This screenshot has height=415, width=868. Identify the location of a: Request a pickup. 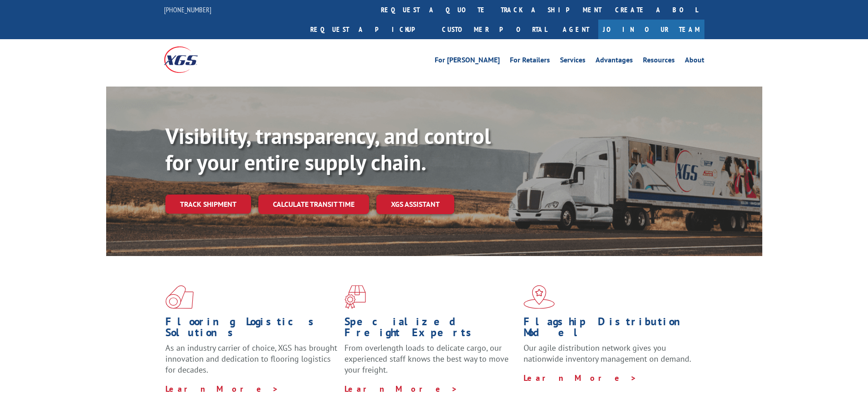
(369, 29).